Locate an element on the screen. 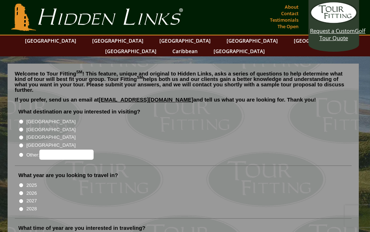 The image size is (370, 232). label: 2028 is located at coordinates (31, 209).